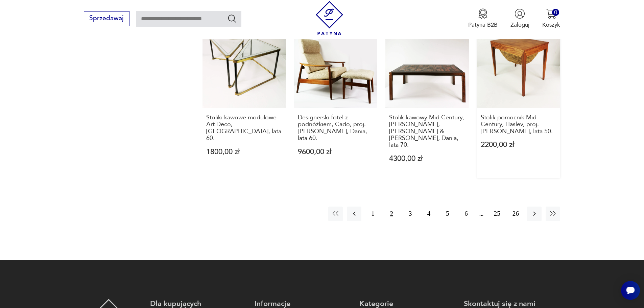  What do you see at coordinates (519, 101) in the screenshot?
I see `a: Stolik pomocnik Mid Century, Haslev, proj. Severin Hansen, Dania, lata 50.Stolik pomocnik Mid Cen...` at bounding box center [519, 101].